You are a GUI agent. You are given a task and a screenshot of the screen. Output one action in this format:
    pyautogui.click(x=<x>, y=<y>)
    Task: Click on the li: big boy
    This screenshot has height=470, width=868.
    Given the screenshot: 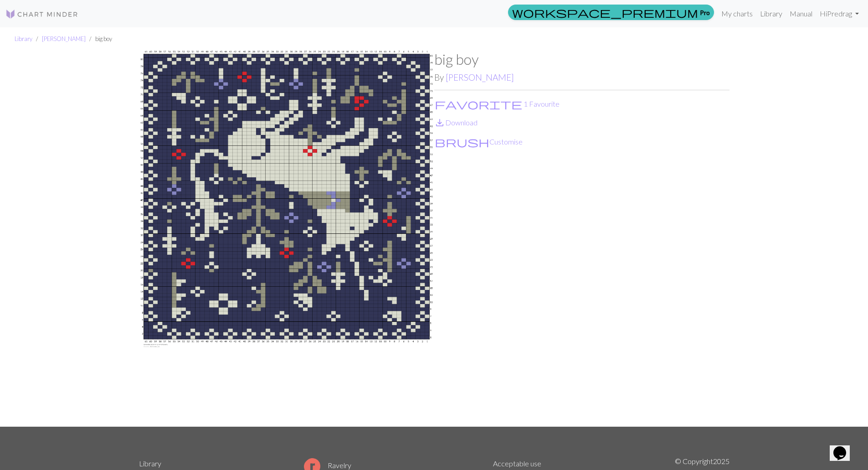 What is the action you would take?
    pyautogui.click(x=99, y=39)
    